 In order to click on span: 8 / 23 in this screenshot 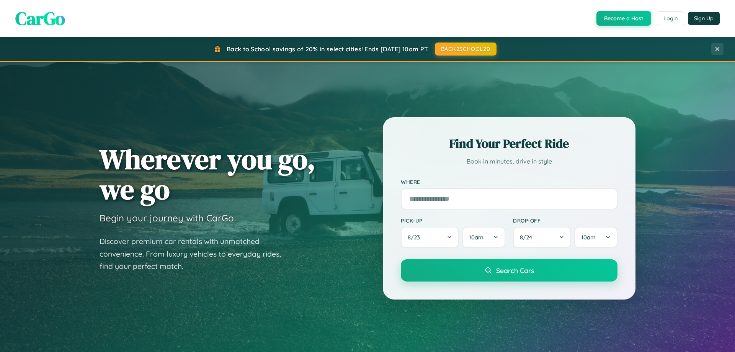, I will do `click(416, 237)`.